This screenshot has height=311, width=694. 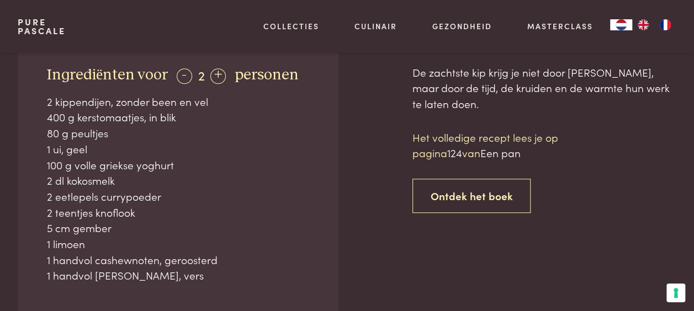 I want to click on button: Uw voorkeuren voor toestemming voor trackingtechnologieën, so click(x=675, y=293).